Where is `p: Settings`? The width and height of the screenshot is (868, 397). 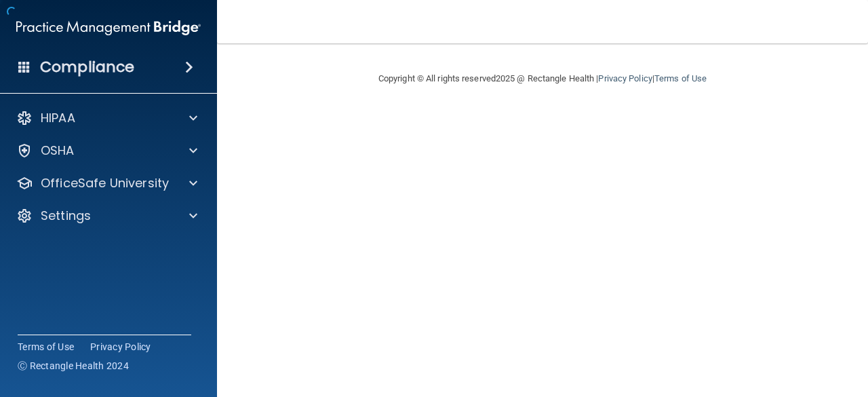 p: Settings is located at coordinates (65, 216).